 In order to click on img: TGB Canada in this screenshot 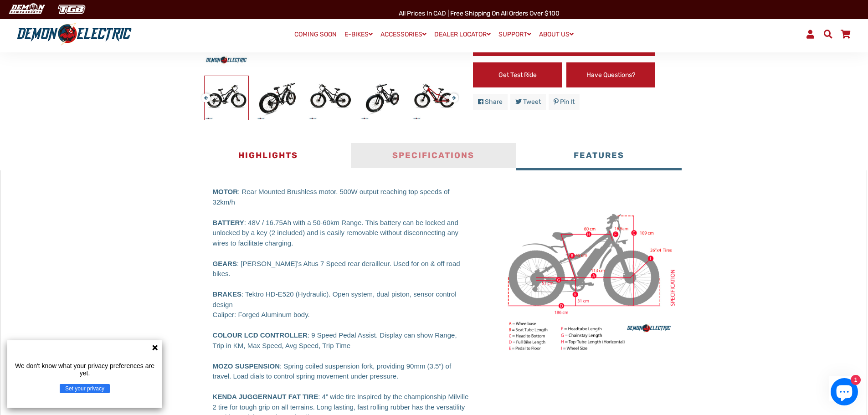, I will do `click(71, 9)`.